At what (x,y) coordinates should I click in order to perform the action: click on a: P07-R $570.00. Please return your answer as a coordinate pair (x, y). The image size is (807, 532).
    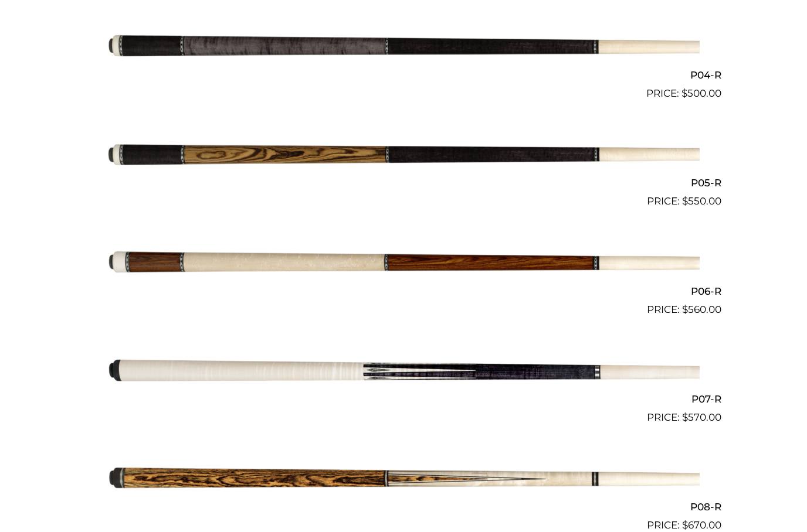
    Looking at the image, I should click on (403, 374).